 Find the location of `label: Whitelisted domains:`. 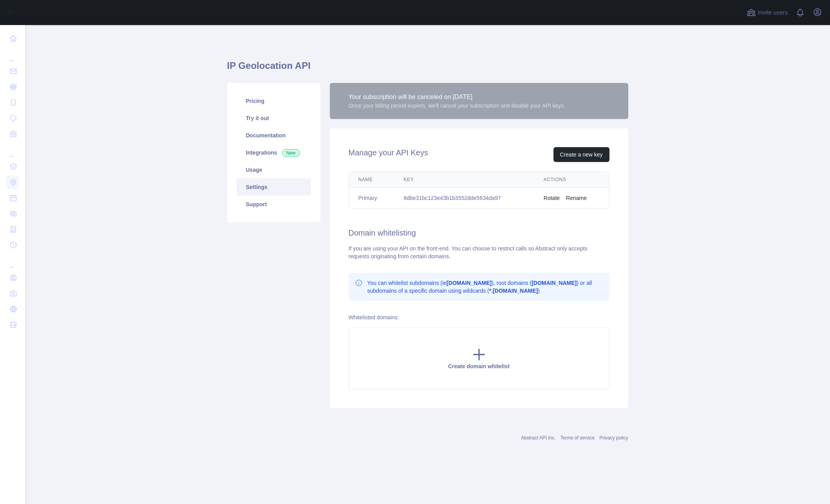

label: Whitelisted domains: is located at coordinates (374, 317).